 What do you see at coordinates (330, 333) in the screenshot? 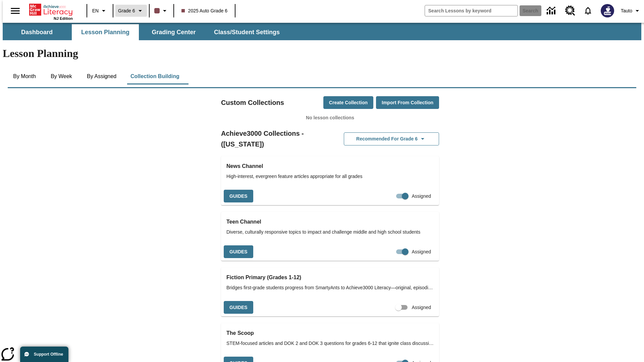
I see `h3: The Scoop` at bounding box center [330, 333].